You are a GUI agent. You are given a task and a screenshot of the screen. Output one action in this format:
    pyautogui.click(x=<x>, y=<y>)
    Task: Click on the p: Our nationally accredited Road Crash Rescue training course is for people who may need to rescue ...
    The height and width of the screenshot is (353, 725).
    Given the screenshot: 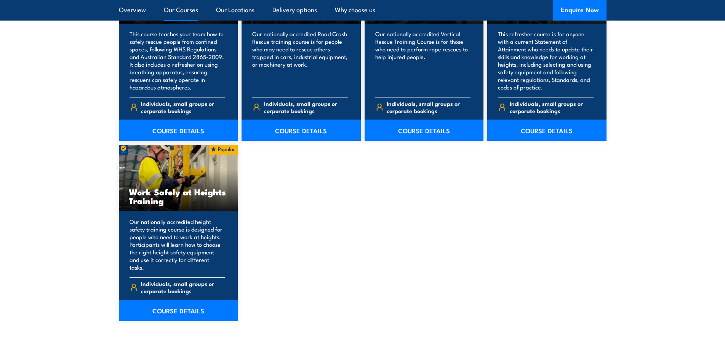 What is the action you would take?
    pyautogui.click(x=300, y=61)
    